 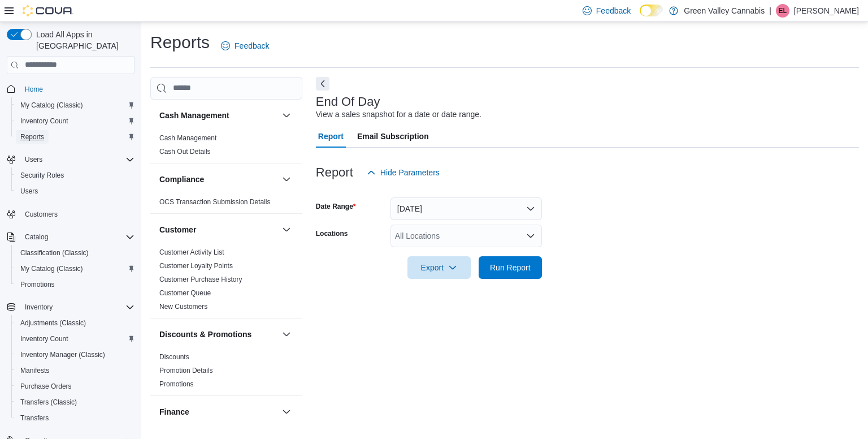 What do you see at coordinates (75, 137) in the screenshot?
I see `button: Reports` at bounding box center [75, 137].